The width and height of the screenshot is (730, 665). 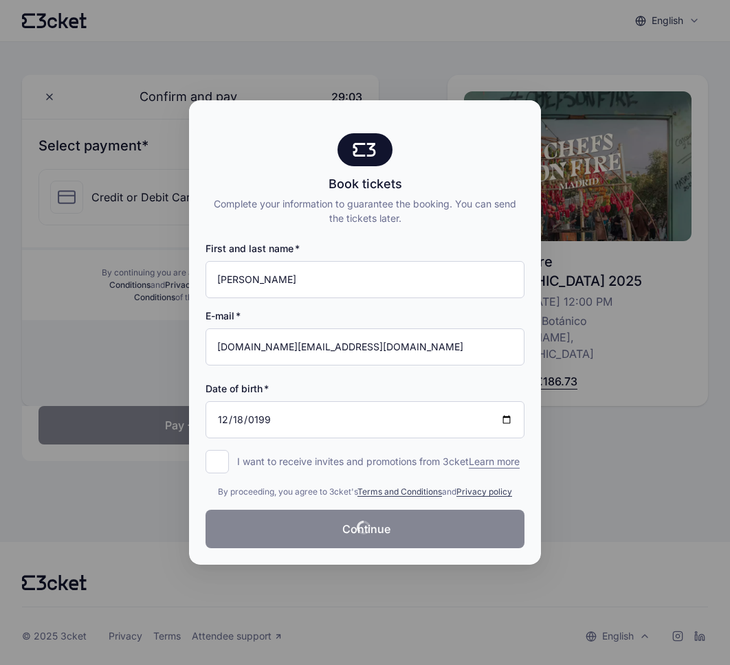 I want to click on label: First and last name, so click(x=252, y=249).